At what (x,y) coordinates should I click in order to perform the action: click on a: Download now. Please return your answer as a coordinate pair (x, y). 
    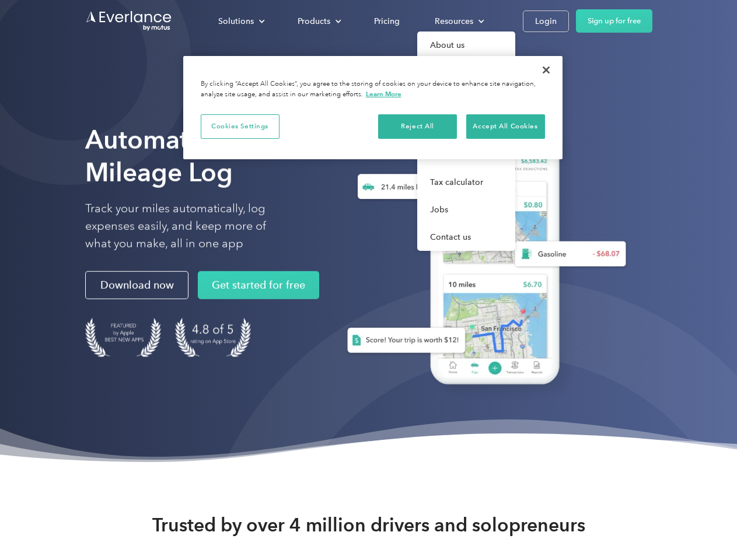
    Looking at the image, I should click on (136, 285).